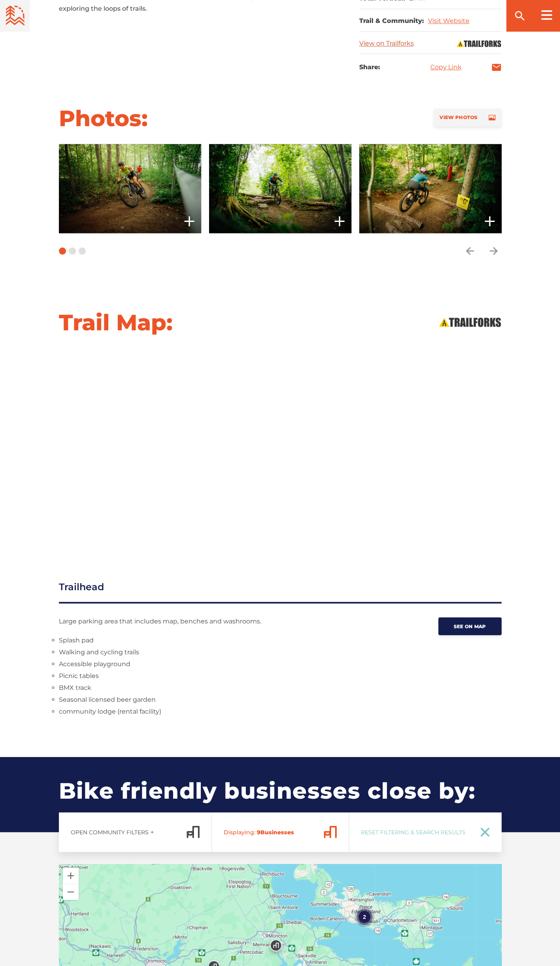 This screenshot has width=560, height=966. Describe the element at coordinates (496, 67) in the screenshot. I see `a: mail` at that location.